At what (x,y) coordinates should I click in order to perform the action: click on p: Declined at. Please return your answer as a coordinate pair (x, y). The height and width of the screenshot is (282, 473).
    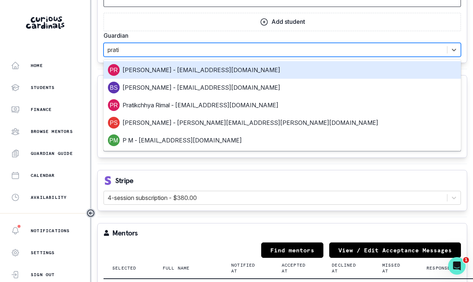
    Looking at the image, I should click on (344, 268).